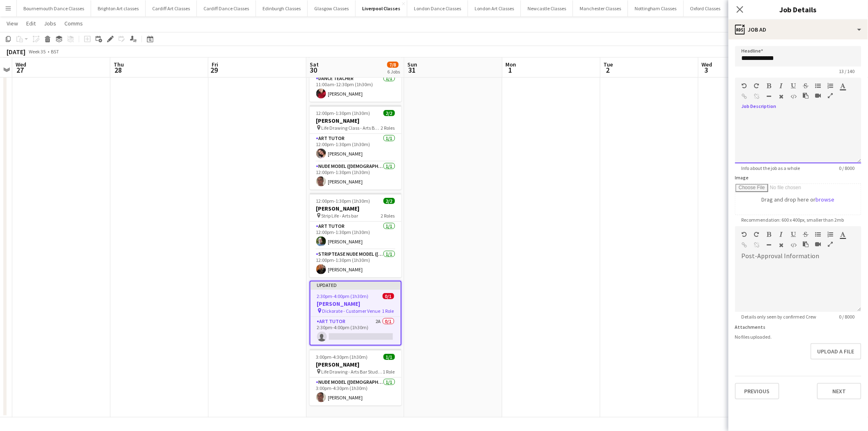 Image resolution: width=868 pixels, height=431 pixels. What do you see at coordinates (706, 70) in the screenshot?
I see `span: 3` at bounding box center [706, 70].